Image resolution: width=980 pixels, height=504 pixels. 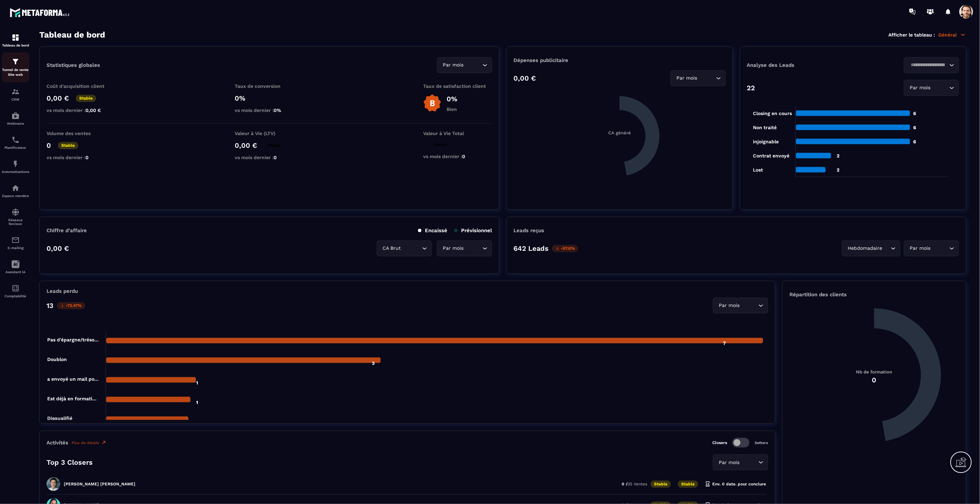 I want to click on p: 0 /, so click(x=634, y=485).